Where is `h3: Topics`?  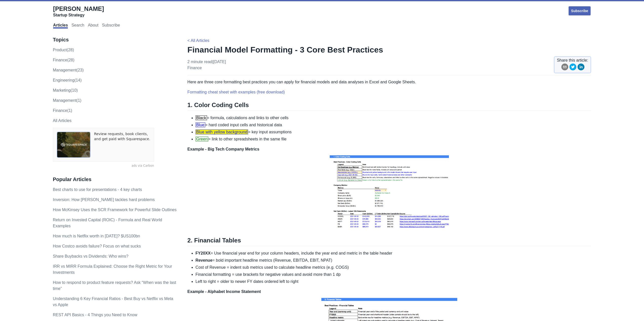 h3: Topics is located at coordinates (115, 40).